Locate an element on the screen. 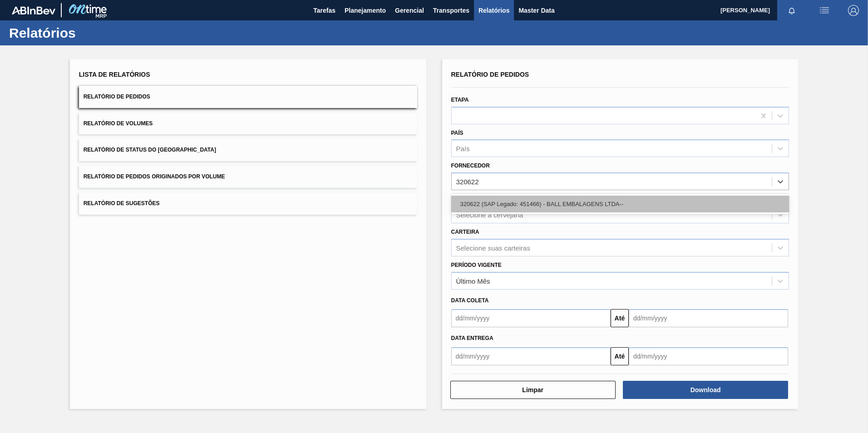  span: Relatório de Sugestões is located at coordinates (121, 203).